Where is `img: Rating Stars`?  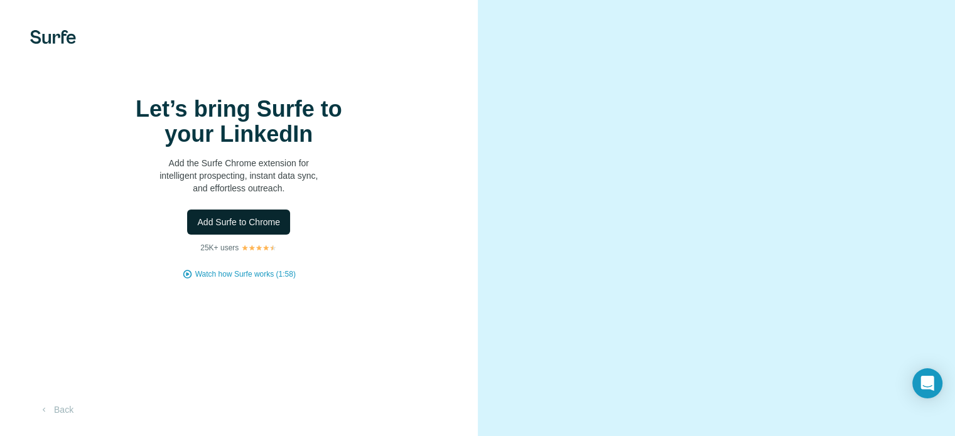 img: Rating Stars is located at coordinates (259, 248).